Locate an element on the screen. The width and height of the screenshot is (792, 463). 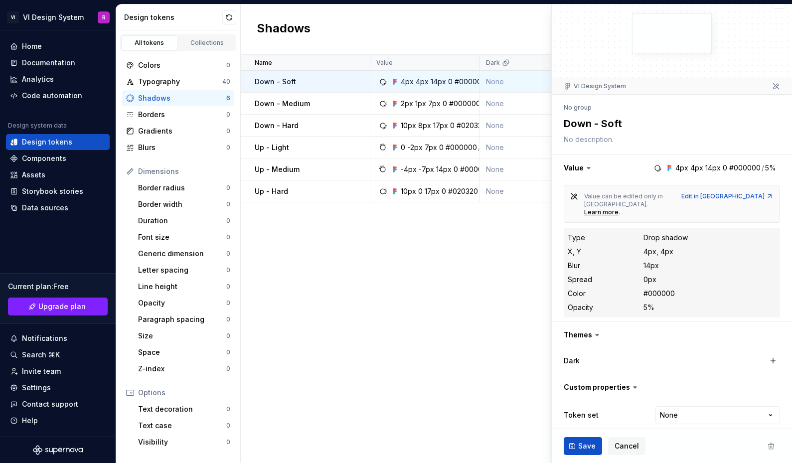
a: Settings is located at coordinates (58, 388).